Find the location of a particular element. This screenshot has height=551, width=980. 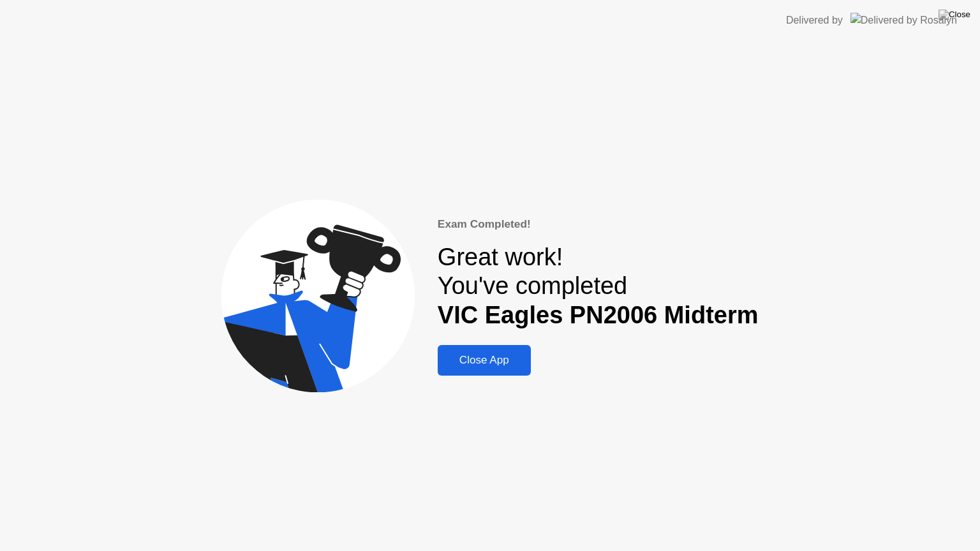

button: Close App is located at coordinates (484, 361).